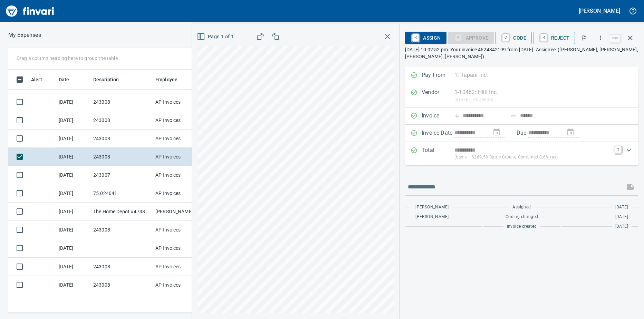 The width and height of the screenshot is (644, 319). What do you see at coordinates (615, 38) in the screenshot?
I see `a: esc` at bounding box center [615, 38].